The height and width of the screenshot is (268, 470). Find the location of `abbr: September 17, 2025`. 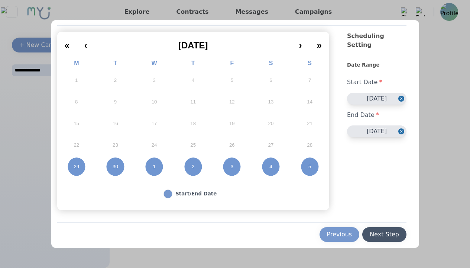

abbr: September 17, 2025 is located at coordinates (154, 123).